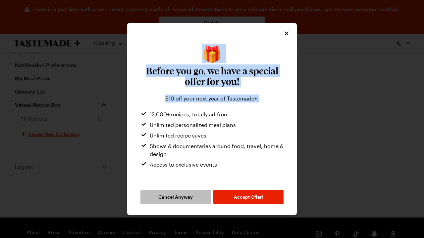  What do you see at coordinates (248, 197) in the screenshot?
I see `button: Accept Offer!` at bounding box center [248, 197].